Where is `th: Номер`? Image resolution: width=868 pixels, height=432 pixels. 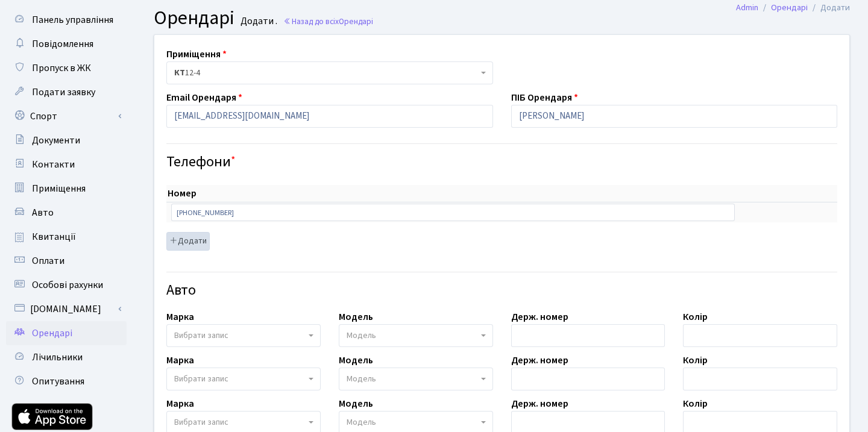
th: Номер is located at coordinates (453, 193).